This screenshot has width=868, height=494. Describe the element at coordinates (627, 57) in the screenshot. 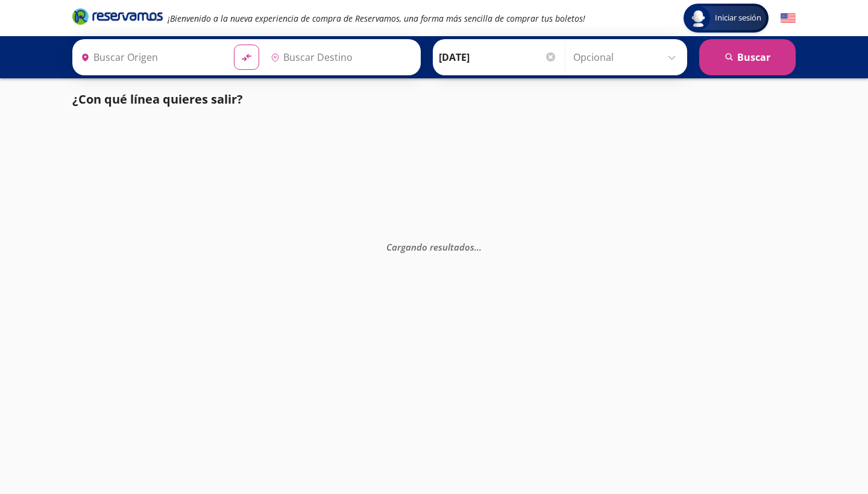

I see `input: Opcional` at that location.